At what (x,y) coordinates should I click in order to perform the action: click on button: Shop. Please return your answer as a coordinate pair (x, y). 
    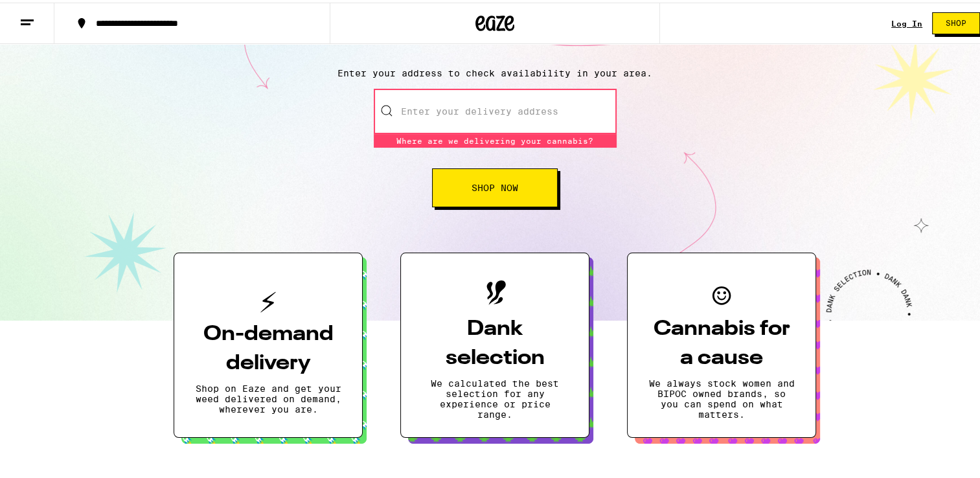
    Looking at the image, I should click on (956, 21).